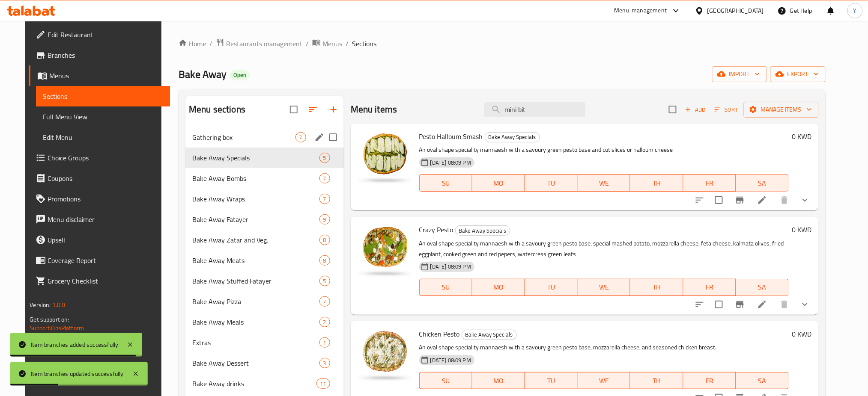  I want to click on button: edit, so click(320, 137).